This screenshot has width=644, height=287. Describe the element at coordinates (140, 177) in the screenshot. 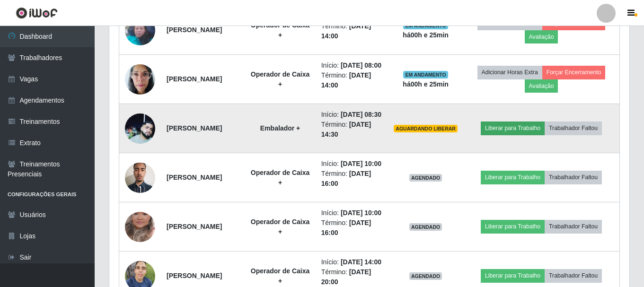

I see `img: 1728768747971.jpeg` at that location.